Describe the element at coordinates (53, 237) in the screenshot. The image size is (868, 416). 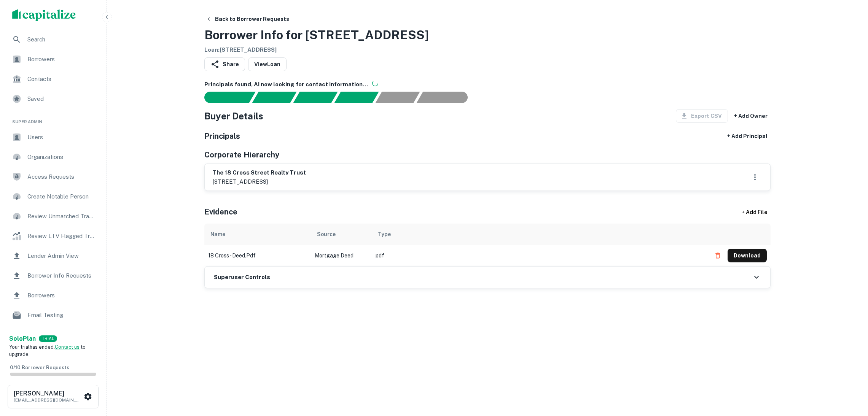
I see `a: Review LTV Flagged Transactions` at that location.